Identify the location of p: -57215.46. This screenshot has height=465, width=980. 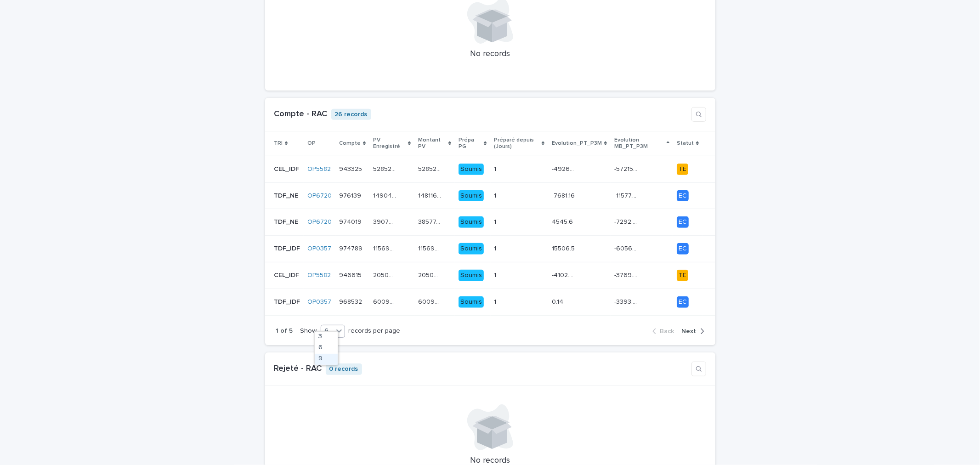
(627, 168).